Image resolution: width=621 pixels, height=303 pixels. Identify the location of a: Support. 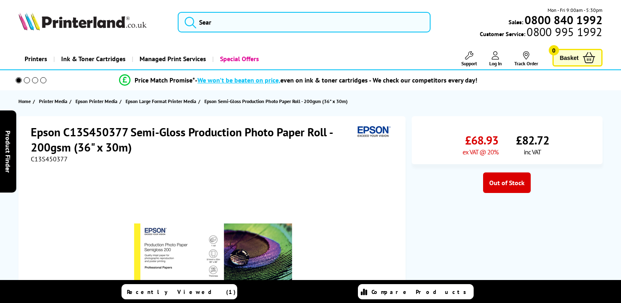
(469, 59).